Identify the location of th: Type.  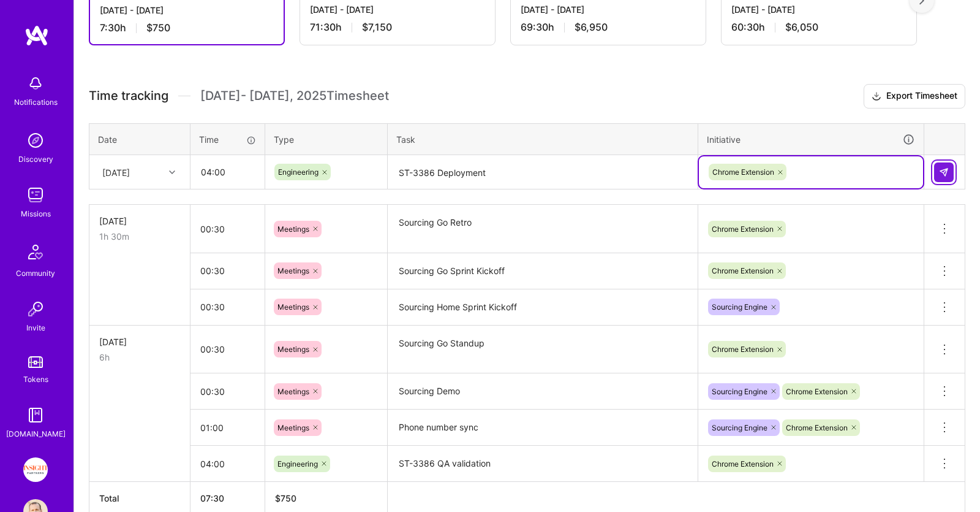
(326, 139).